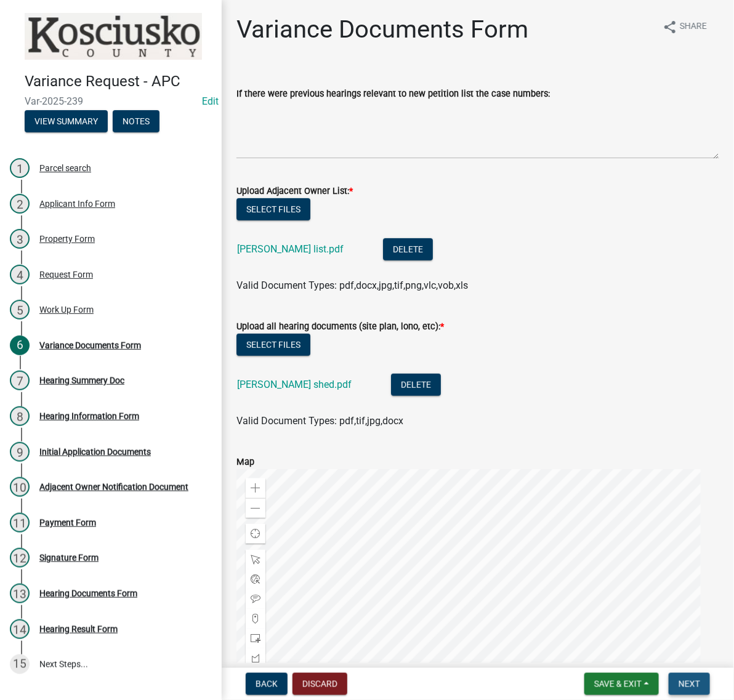 This screenshot has height=700, width=734. Describe the element at coordinates (255, 488) in the screenshot. I see `div: Zoom in` at that location.